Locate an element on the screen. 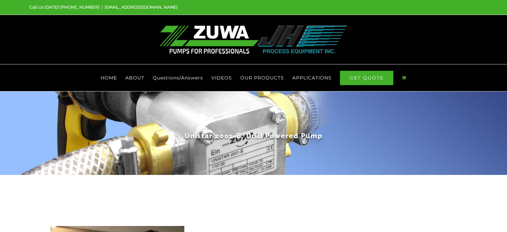 The height and width of the screenshot is (232, 507). nav: Main Menu is located at coordinates (253, 78).